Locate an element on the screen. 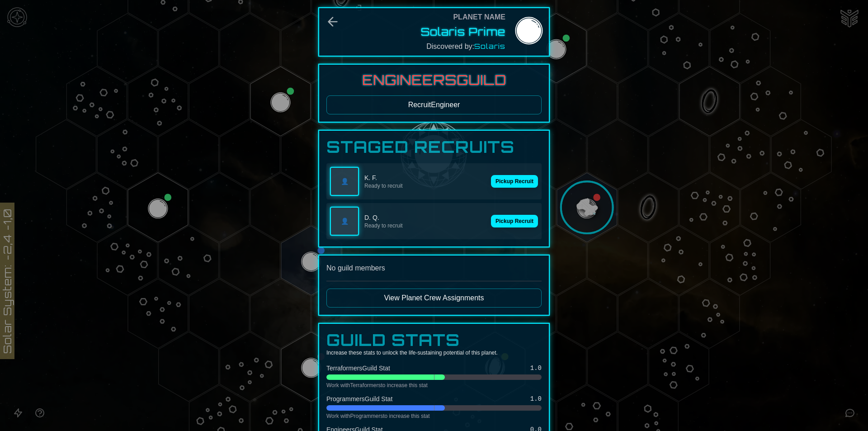  button: RecruitEngineer is located at coordinates (434, 105).